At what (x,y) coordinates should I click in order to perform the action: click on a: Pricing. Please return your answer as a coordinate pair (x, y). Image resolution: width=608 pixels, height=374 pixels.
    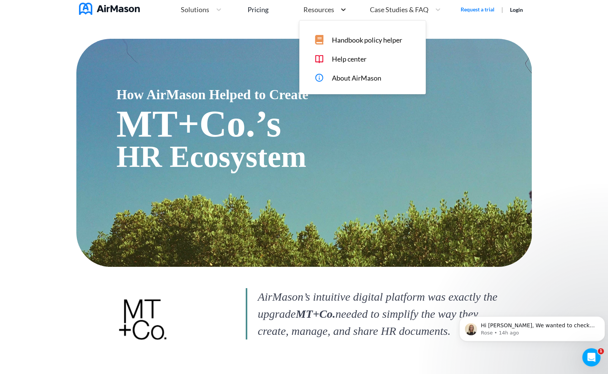
    Looking at the image, I should click on (258, 9).